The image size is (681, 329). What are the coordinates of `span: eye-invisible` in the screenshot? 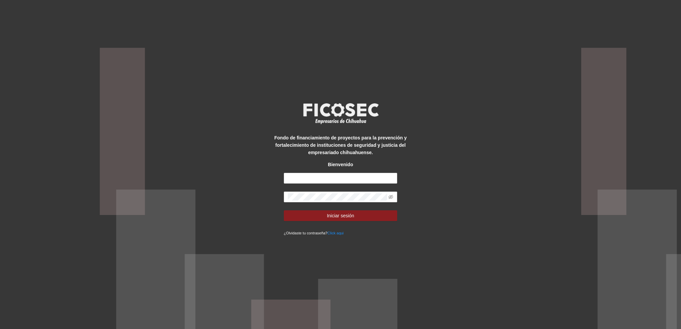 It's located at (391, 197).